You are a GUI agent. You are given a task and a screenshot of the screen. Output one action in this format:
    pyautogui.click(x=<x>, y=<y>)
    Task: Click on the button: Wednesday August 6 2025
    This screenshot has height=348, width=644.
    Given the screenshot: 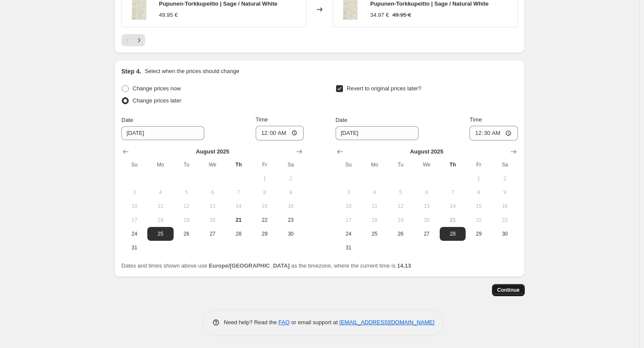 What is the action you would take?
    pyautogui.click(x=212, y=192)
    